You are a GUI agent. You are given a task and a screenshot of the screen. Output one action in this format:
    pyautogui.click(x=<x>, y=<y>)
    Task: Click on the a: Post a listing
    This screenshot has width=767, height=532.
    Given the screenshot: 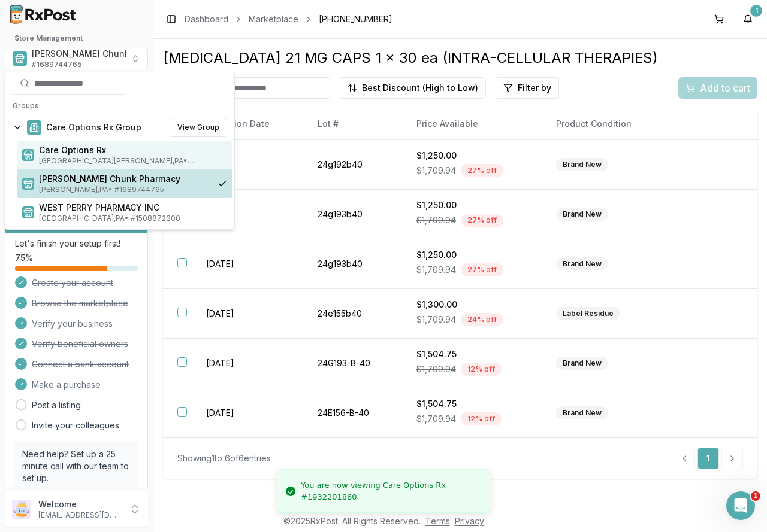 What is the action you would take?
    pyautogui.click(x=56, y=405)
    